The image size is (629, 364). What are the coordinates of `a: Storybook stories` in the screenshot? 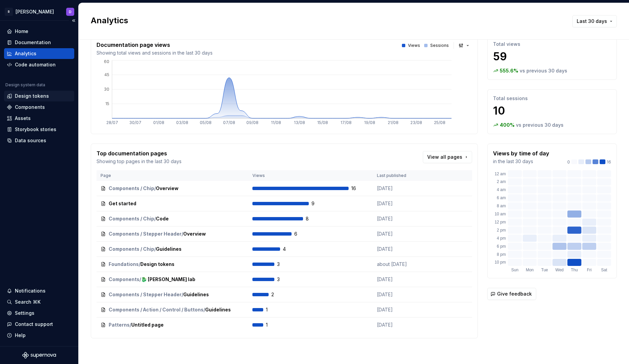 It's located at (39, 129).